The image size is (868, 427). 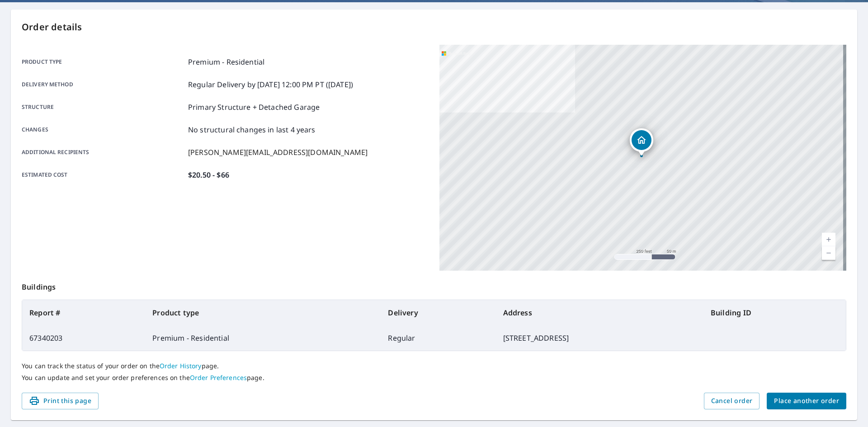 I want to click on span: Cancel order, so click(x=732, y=401).